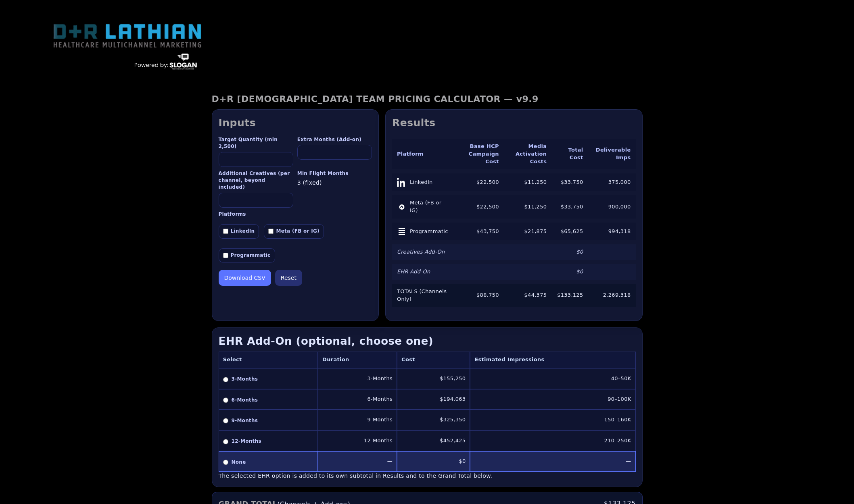 This screenshot has height=504, width=854. Describe the element at coordinates (269, 441) in the screenshot. I see `label: 12-Months` at that location.